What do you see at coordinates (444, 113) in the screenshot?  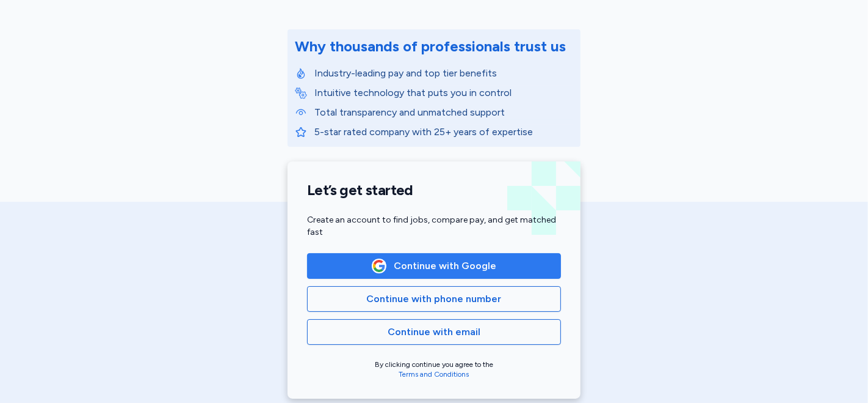 I see `p: Total transparency and unmatched support` at bounding box center [444, 113].